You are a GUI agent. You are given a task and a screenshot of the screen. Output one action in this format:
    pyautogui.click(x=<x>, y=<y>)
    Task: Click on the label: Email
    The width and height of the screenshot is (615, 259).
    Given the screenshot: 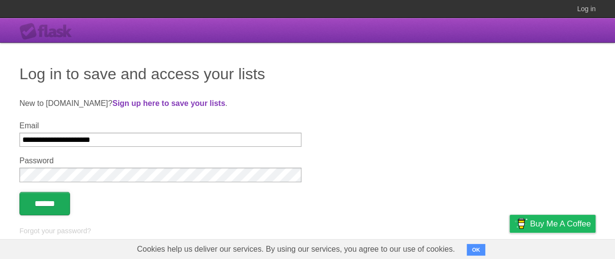 What is the action you would take?
    pyautogui.click(x=161, y=126)
    